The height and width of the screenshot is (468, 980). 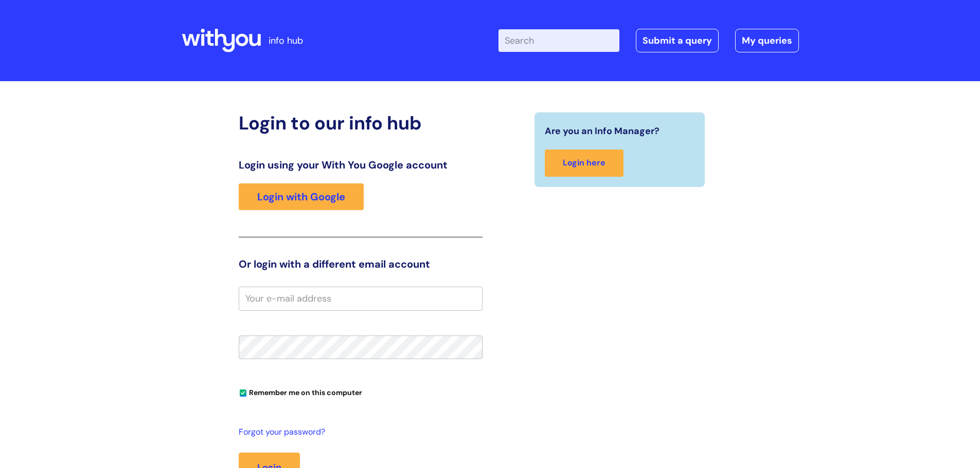 What do you see at coordinates (584, 163) in the screenshot?
I see `a: Login here` at bounding box center [584, 163].